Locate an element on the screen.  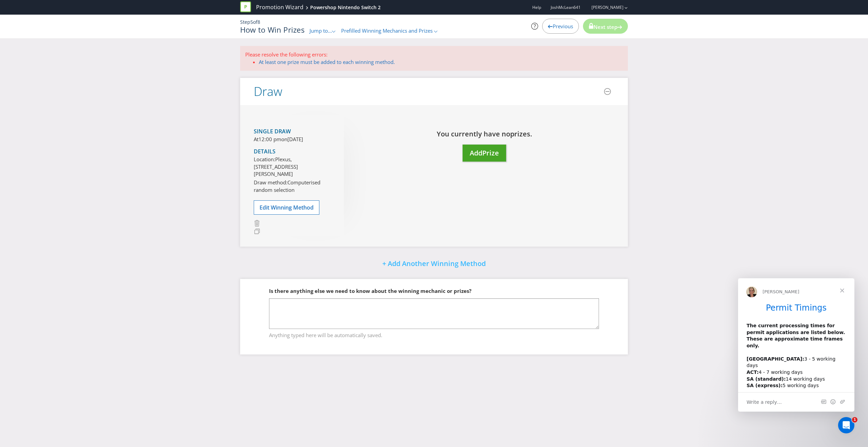
span: of is located at coordinates (255, 22).